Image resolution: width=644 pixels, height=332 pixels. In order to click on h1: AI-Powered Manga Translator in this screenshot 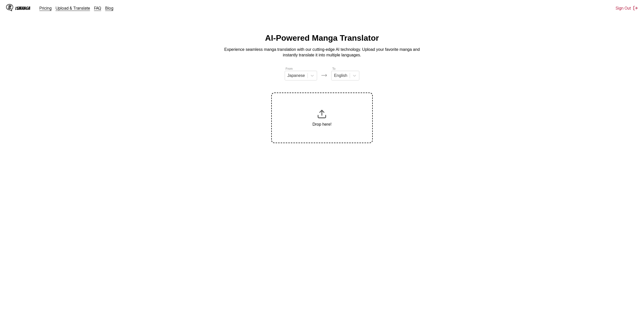, I will do `click(322, 38)`.